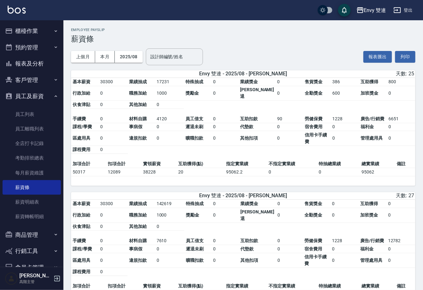  Describe the element at coordinates (11, 279) in the screenshot. I see `img: Person` at that location.